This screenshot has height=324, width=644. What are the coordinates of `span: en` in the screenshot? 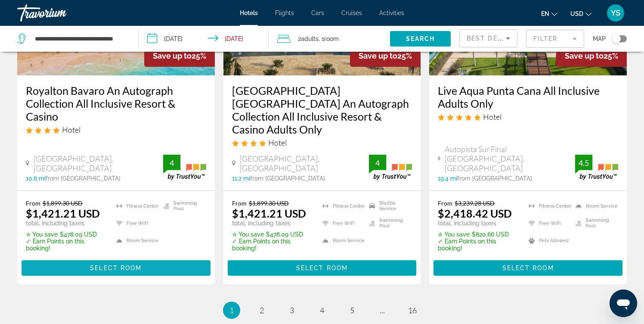 It's located at (545, 14).